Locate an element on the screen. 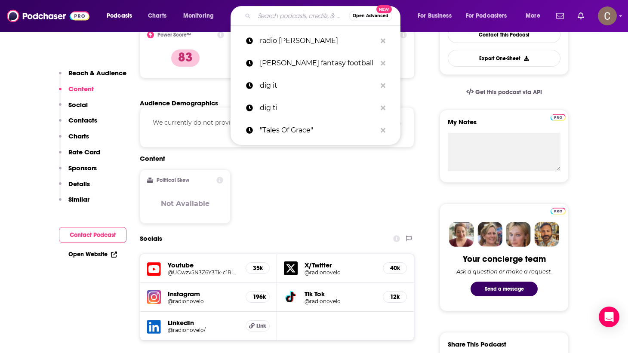  div: Open Intercom Messenger is located at coordinates (609, 317).